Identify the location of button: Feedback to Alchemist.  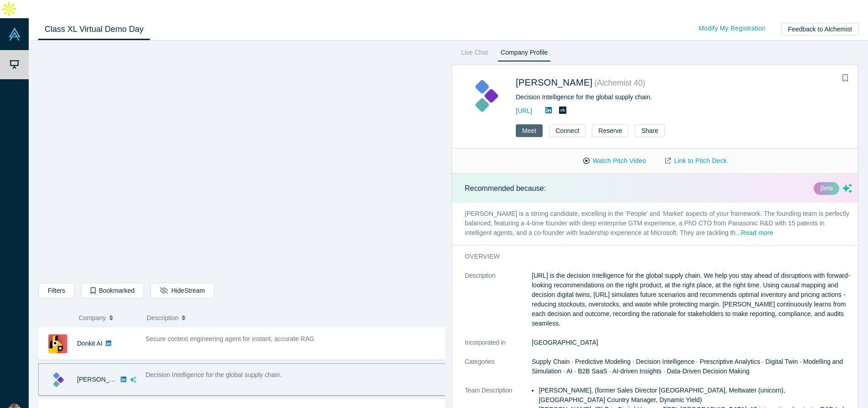
(819, 29).